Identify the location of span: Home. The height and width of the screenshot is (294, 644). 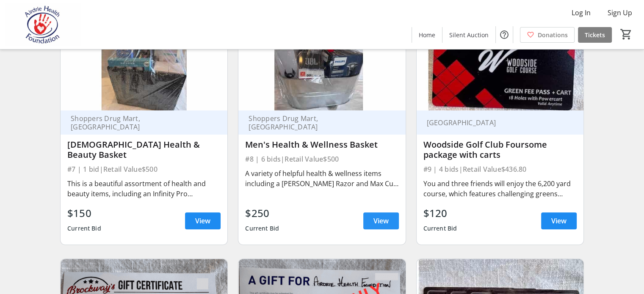
(427, 35).